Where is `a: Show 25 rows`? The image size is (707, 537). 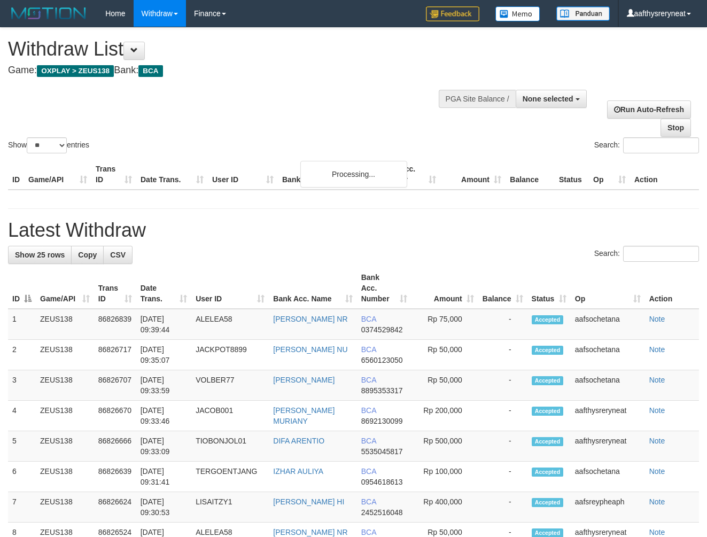 a: Show 25 rows is located at coordinates (40, 255).